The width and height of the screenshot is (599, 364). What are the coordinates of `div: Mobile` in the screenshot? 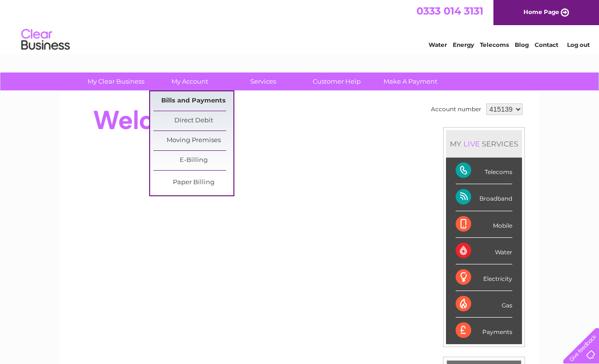 It's located at (484, 224).